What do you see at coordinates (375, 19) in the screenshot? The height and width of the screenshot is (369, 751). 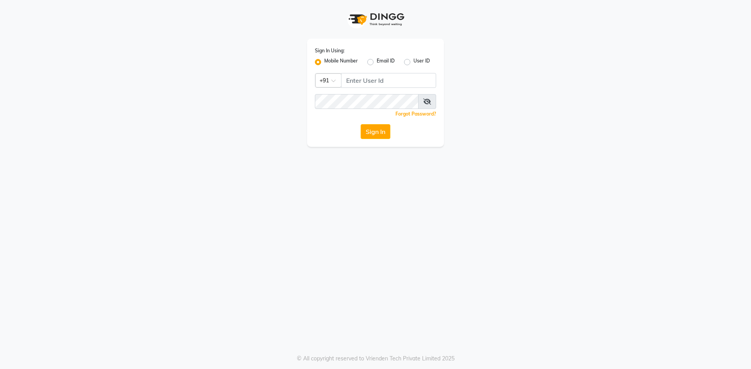 I see `img: logo1.svg` at bounding box center [375, 19].